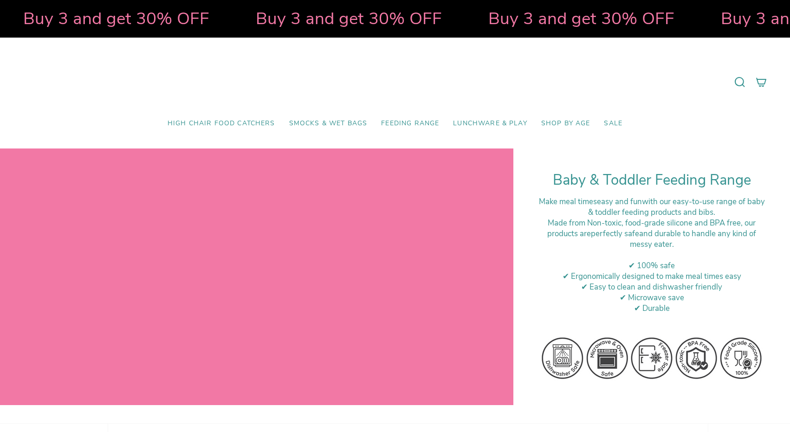 Image resolution: width=790 pixels, height=432 pixels. I want to click on span: Shop by Age, so click(566, 123).